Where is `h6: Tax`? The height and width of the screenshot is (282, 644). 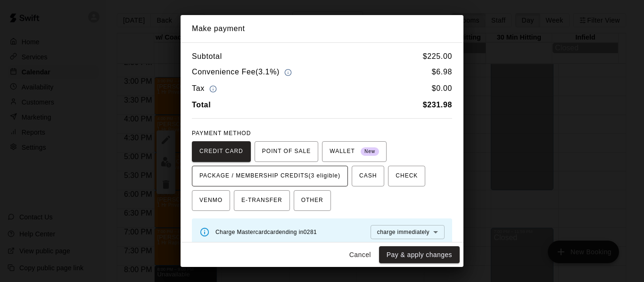
h6: Tax is located at coordinates (206, 89).